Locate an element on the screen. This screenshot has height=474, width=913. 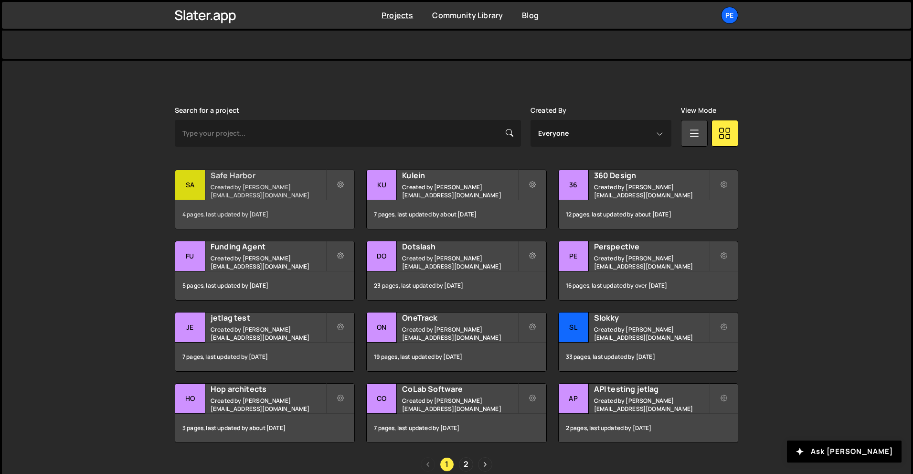
label: Search for a project is located at coordinates (207, 110).